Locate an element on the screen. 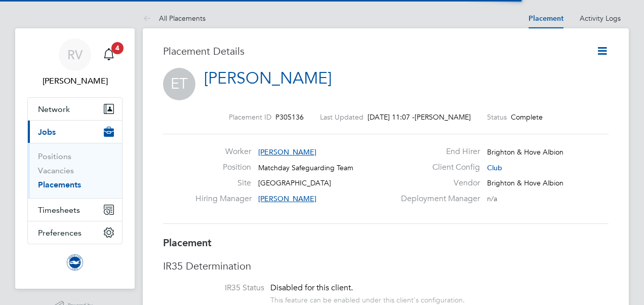  label: Placement ID is located at coordinates (250, 117).